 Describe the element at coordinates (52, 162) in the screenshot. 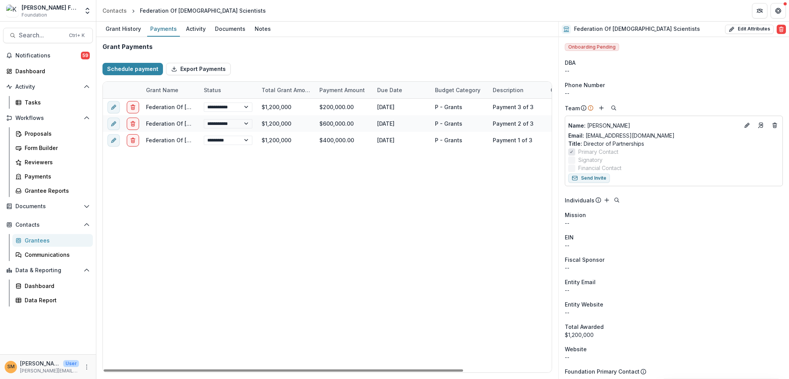

I see `a: Reviewers` at that location.